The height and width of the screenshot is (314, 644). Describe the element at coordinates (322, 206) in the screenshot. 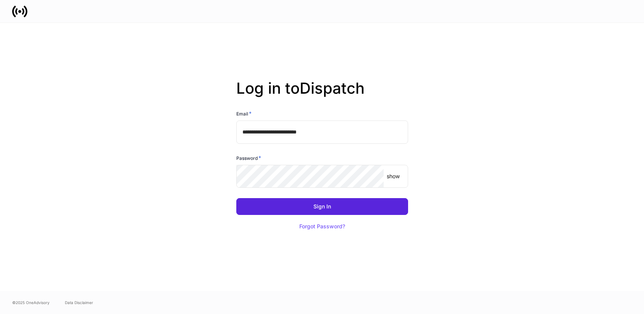

I see `div: Sign In` at that location.